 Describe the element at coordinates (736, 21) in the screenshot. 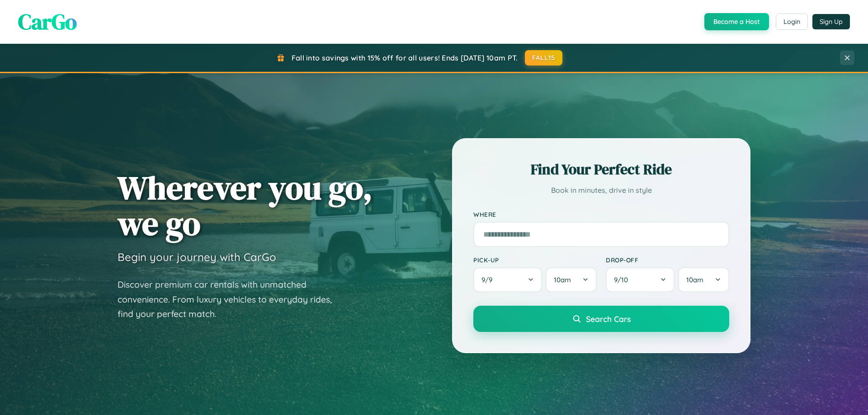

I see `button: Become a Host` at that location.